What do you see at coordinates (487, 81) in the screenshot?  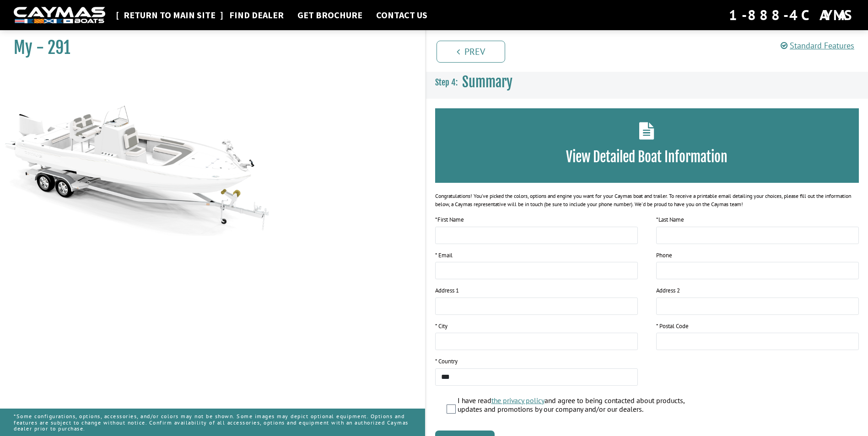 I see `span: Summary` at bounding box center [487, 81].